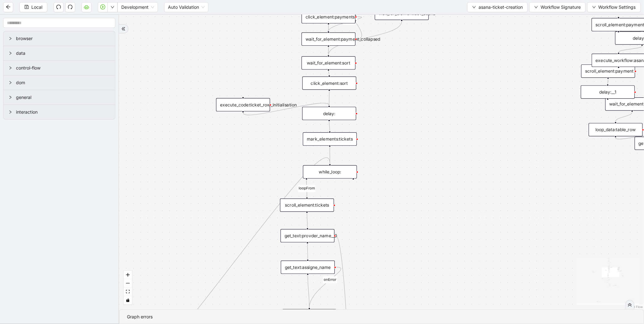 This screenshot has height=324, width=644. Describe the element at coordinates (329, 83) in the screenshot. I see `div: click_element:sort` at that location.